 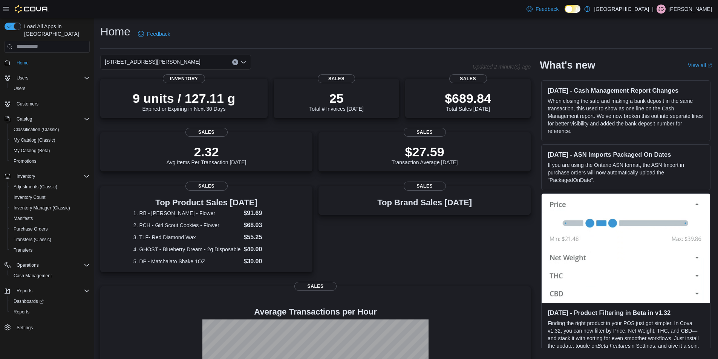 I want to click on span: Inventory Count, so click(x=50, y=197).